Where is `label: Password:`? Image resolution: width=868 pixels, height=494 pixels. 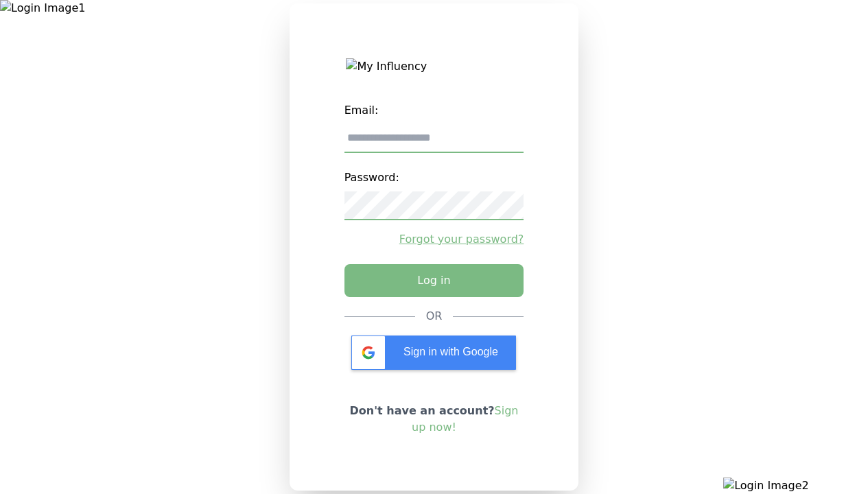 label: Password: is located at coordinates (434, 178).